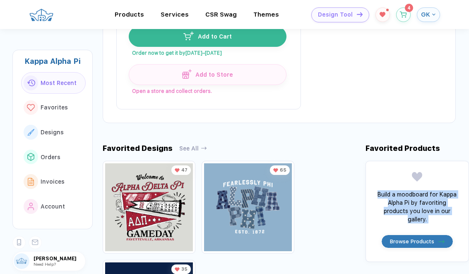 The image size is (469, 274). What do you see at coordinates (213, 36) in the screenshot?
I see `span: Add to Cart` at bounding box center [213, 36].